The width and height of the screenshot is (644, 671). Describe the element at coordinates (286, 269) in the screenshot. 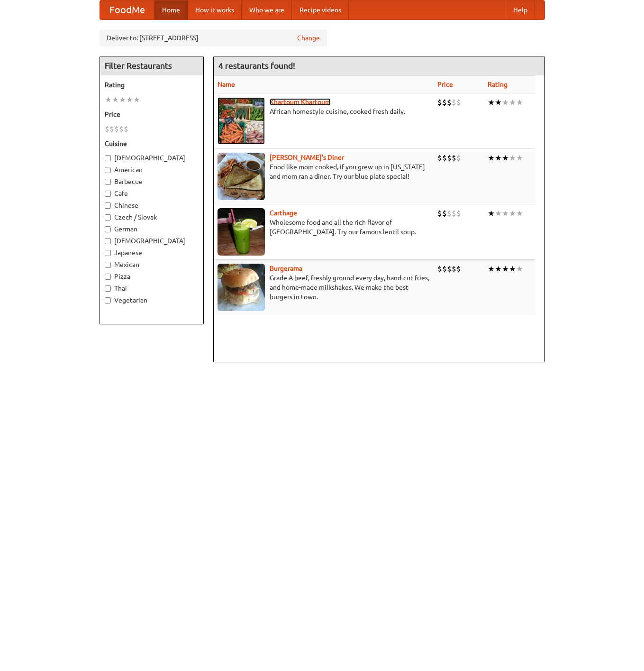

I see `b: Burgerama` at that location.